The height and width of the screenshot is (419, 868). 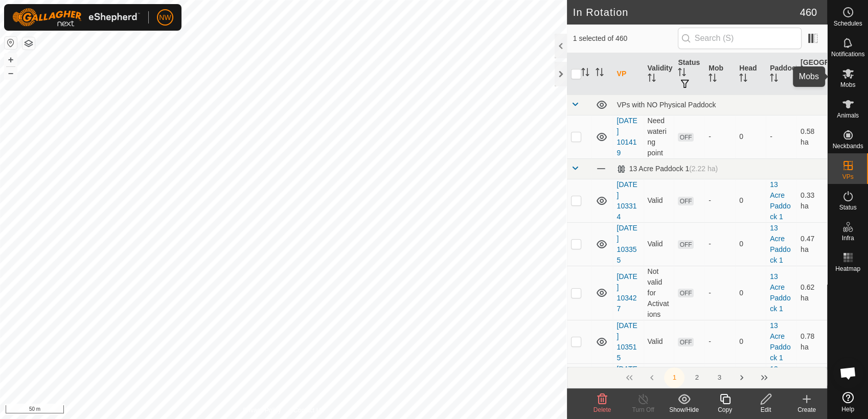 What do you see at coordinates (807, 410) in the screenshot?
I see `div: Create` at bounding box center [807, 410].